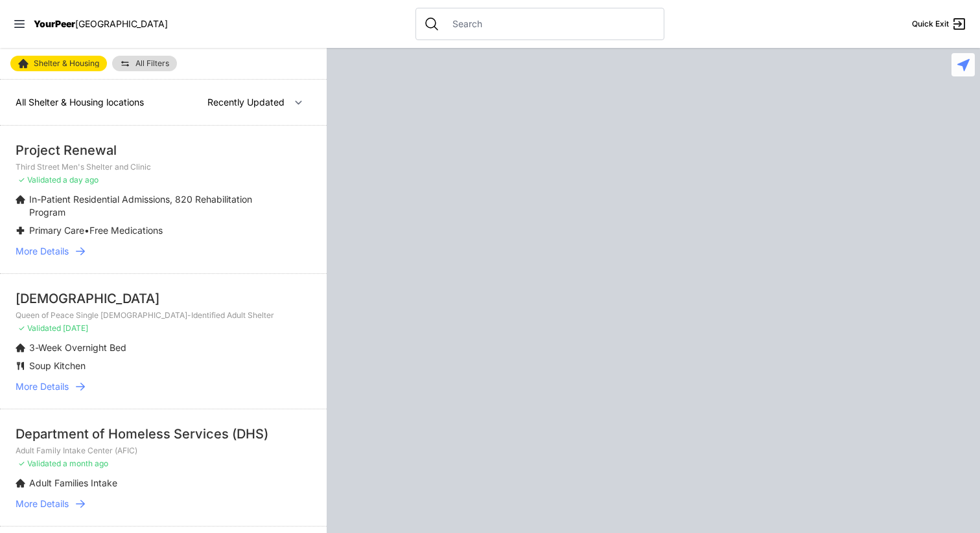 Image resolution: width=980 pixels, height=533 pixels. What do you see at coordinates (152, 63) in the screenshot?
I see `span: All Filters` at bounding box center [152, 63].